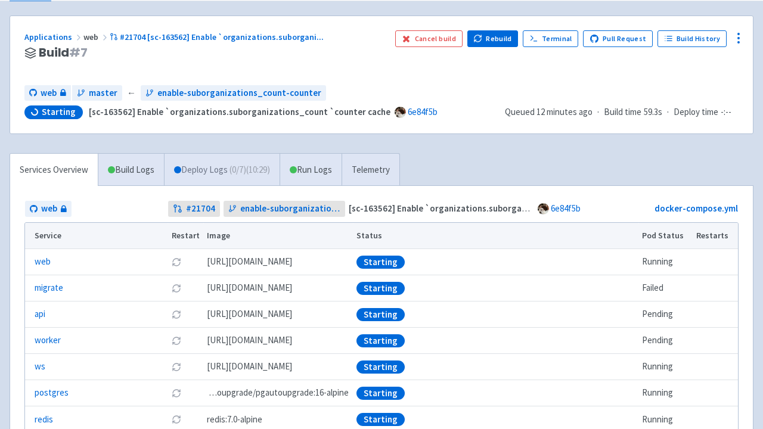 The image size is (763, 429). What do you see at coordinates (40, 367) in the screenshot?
I see `a: ws` at bounding box center [40, 367].